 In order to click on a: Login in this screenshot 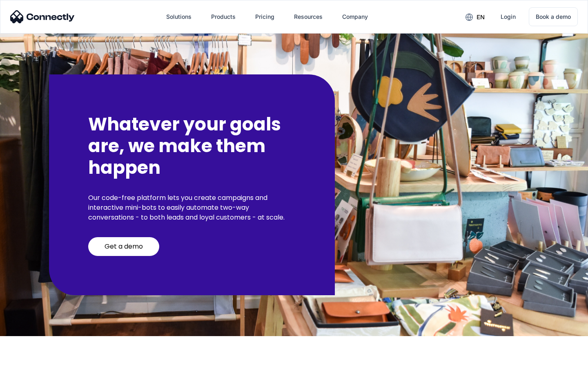, I will do `click(508, 17)`.